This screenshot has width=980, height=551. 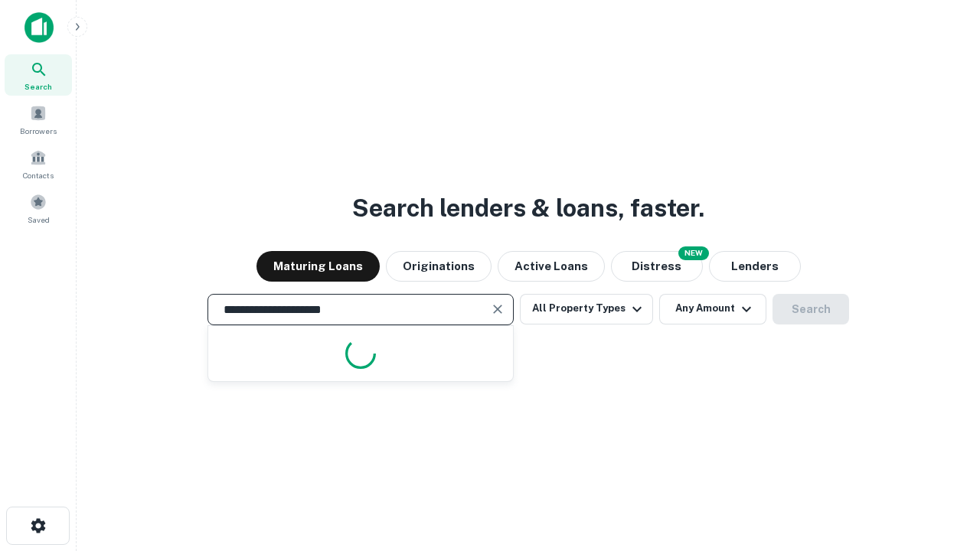 What do you see at coordinates (497, 310) in the screenshot?
I see `button: Clear` at bounding box center [497, 310].